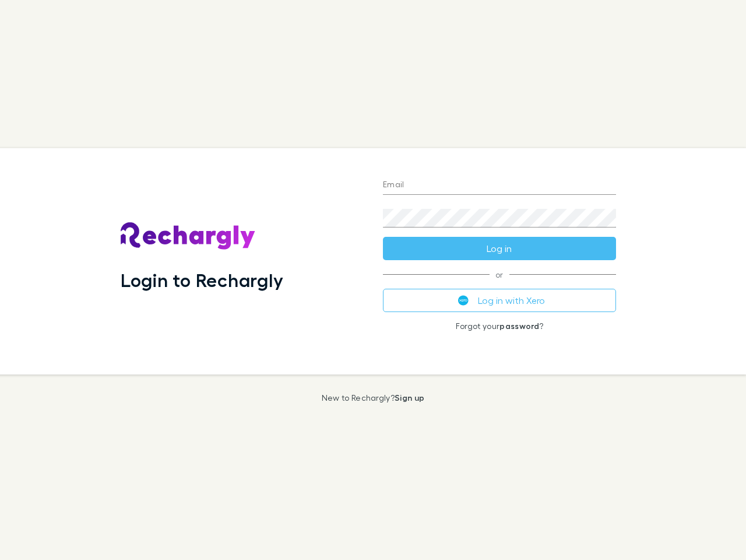  Describe the element at coordinates (189, 236) in the screenshot. I see `img: Rechargly's Logo` at that location.